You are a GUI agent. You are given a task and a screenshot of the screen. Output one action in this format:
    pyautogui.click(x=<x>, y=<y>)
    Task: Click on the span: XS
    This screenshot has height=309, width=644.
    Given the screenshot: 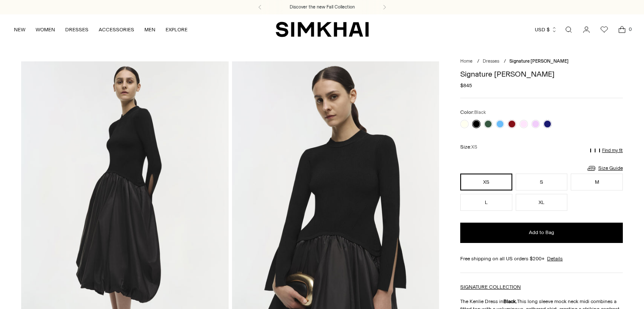 What is the action you would take?
    pyautogui.click(x=474, y=147)
    